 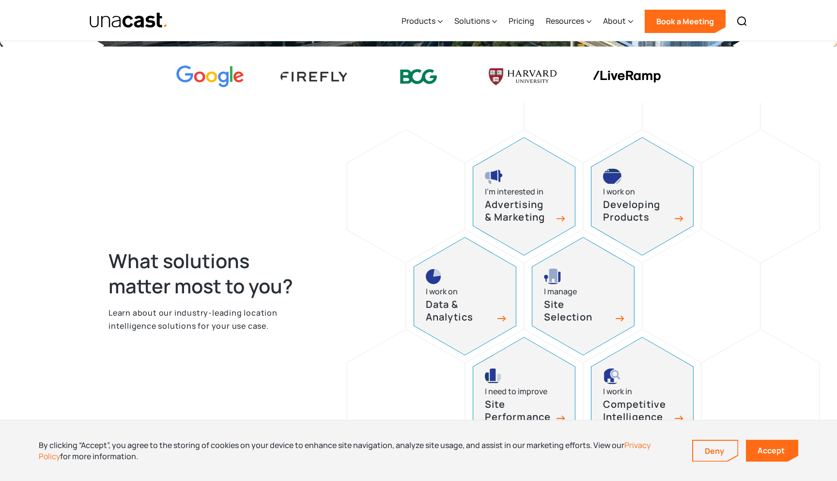 What do you see at coordinates (643, 396) in the screenshot?
I see `a: competitive intelligence iconI work inCompetitive Intelligence` at bounding box center [643, 396].